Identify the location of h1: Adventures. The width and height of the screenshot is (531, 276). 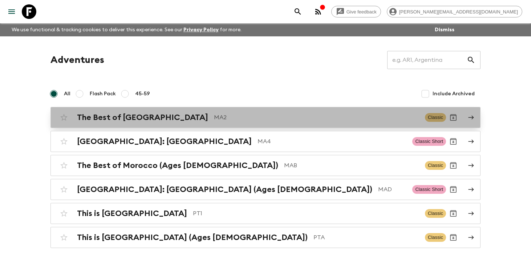
(77, 60).